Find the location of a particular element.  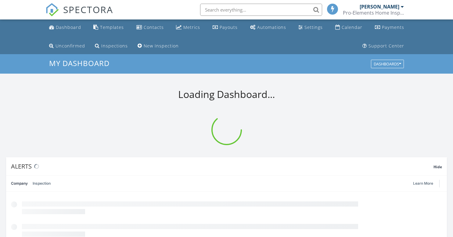

div: Metrics is located at coordinates (191, 27).